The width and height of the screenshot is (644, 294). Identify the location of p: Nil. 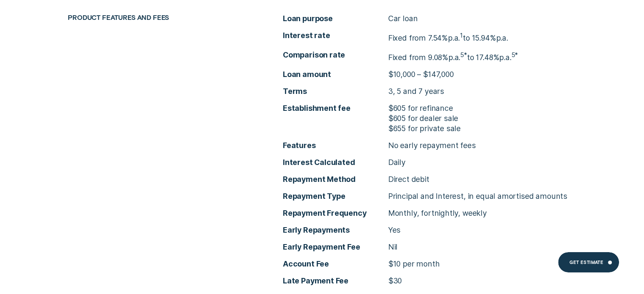
(393, 247).